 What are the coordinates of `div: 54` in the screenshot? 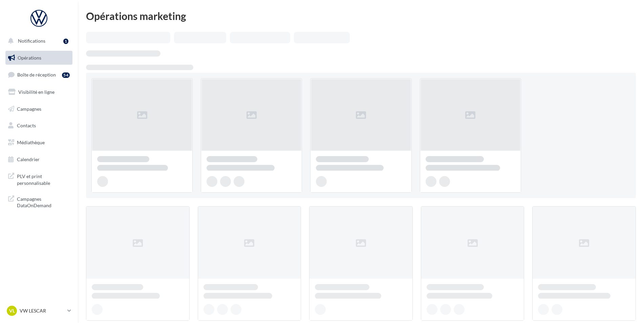 It's located at (66, 75).